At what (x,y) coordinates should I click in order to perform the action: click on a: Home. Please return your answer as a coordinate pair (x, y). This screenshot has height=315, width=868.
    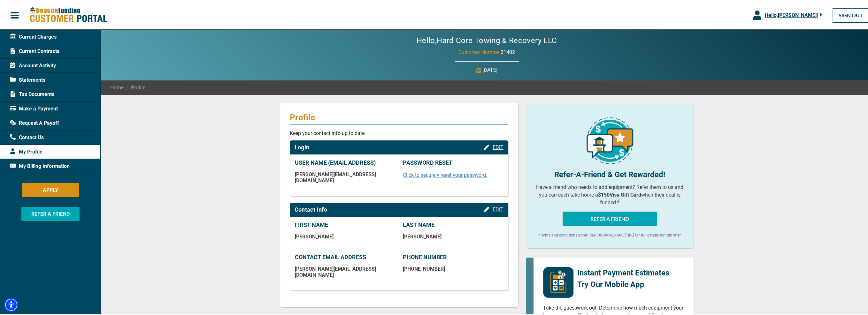
    Looking at the image, I should click on (117, 87).